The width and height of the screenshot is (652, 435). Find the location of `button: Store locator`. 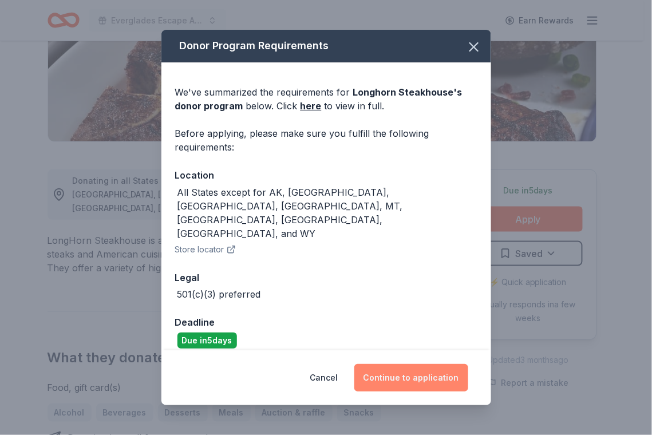

button: Store locator is located at coordinates (205, 249).